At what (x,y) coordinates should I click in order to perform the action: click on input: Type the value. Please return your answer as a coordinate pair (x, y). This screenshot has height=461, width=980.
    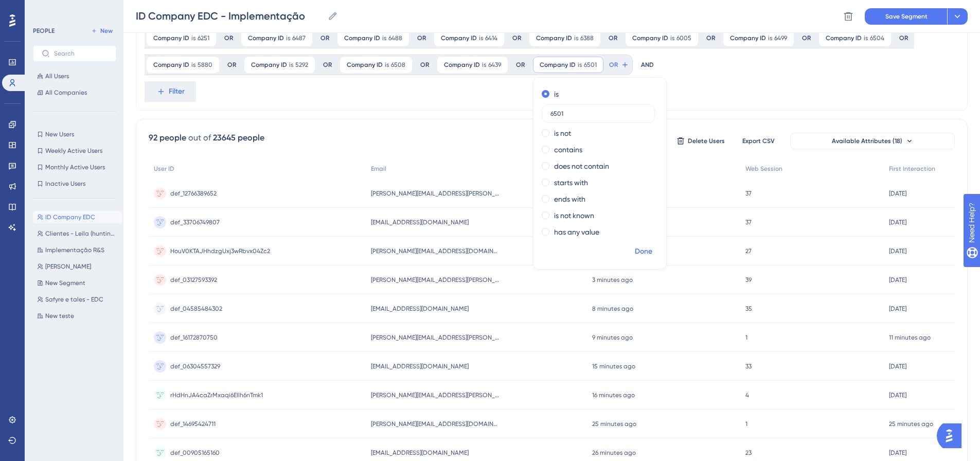
    Looking at the image, I should click on (598, 114).